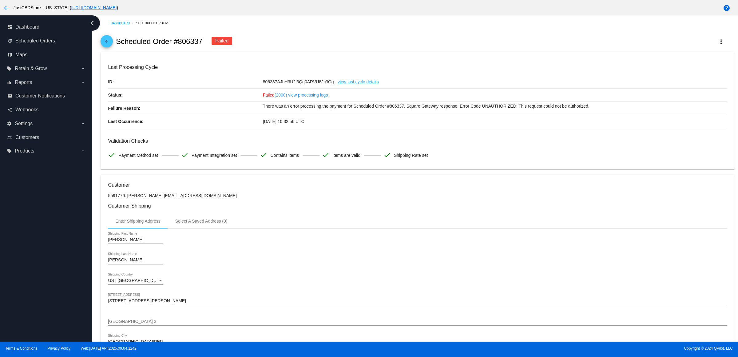 The height and width of the screenshot is (357, 738). What do you see at coordinates (123, 23) in the screenshot?
I see `a: Dashboard` at bounding box center [123, 23].